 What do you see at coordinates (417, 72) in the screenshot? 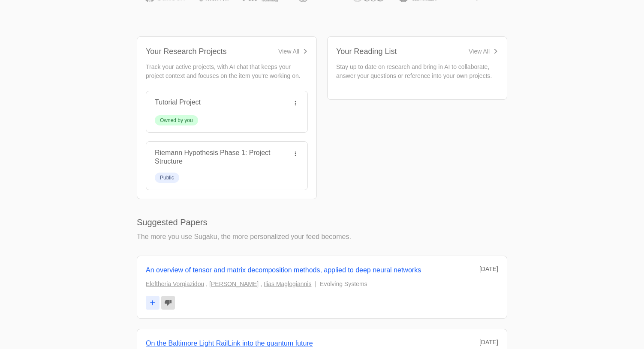
I see `p: Stay up to date on research and bring in AI to collaborate, answer your questions or reference in...` at bounding box center [417, 72].